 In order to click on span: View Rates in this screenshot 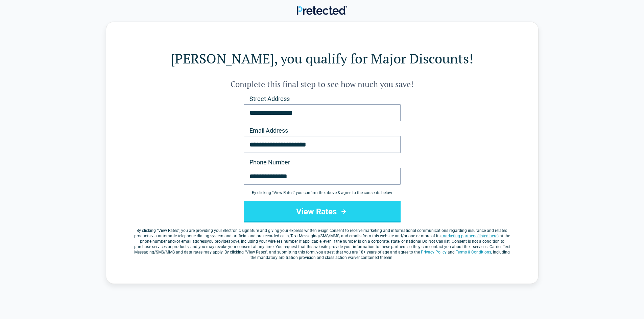, I will do `click(168, 231)`.